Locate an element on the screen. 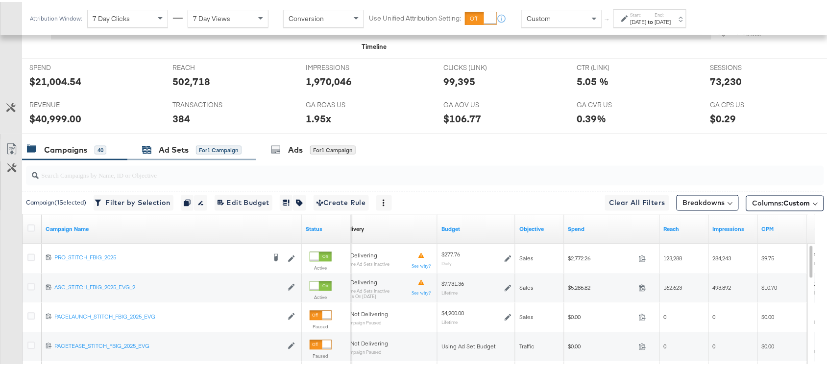 The height and width of the screenshot is (366, 827). a: The total amount spent to date. is located at coordinates (612, 228).